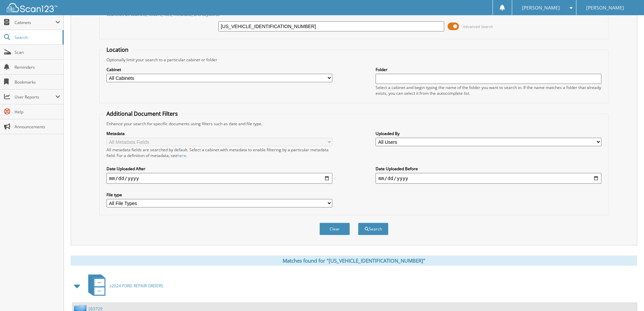 The image size is (644, 311). Describe the element at coordinates (35, 22) in the screenshot. I see `span: Cabinets` at that location.